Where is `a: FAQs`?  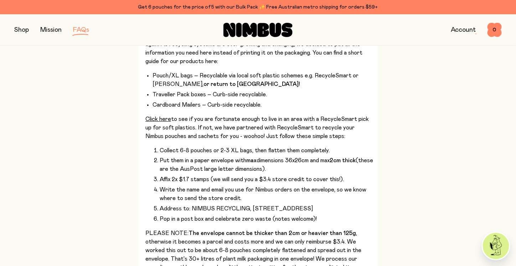 a: FAQs is located at coordinates (81, 30).